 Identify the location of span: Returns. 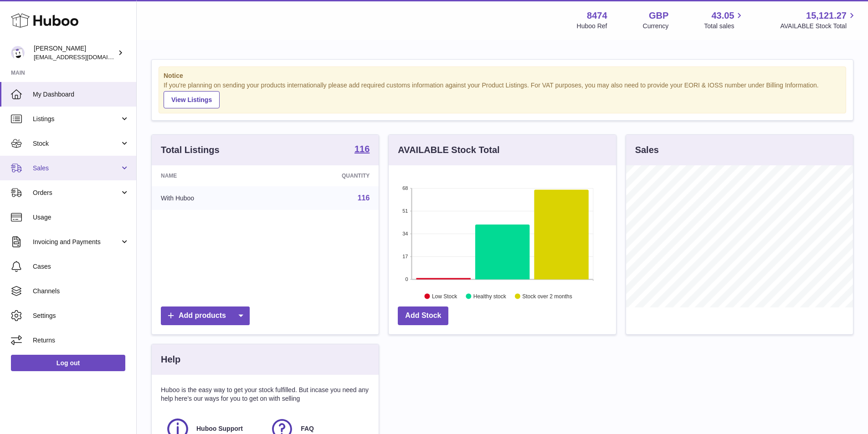
(81, 340).